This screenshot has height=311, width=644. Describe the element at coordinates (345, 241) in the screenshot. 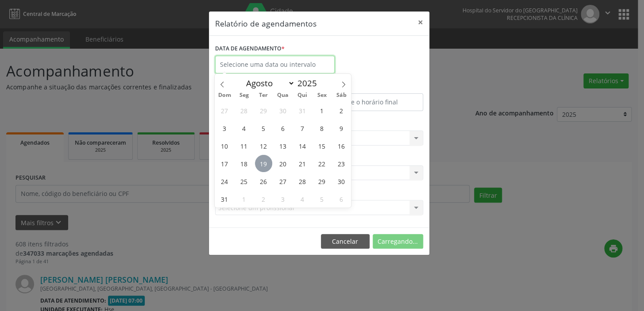

I see `button: Cancelar` at that location.